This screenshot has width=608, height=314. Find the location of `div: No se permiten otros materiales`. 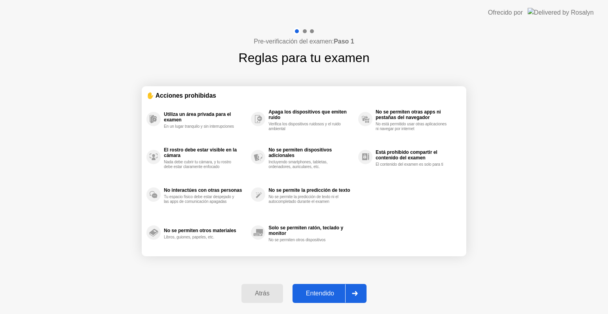

div: No se permiten otros materiales is located at coordinates (205, 231).